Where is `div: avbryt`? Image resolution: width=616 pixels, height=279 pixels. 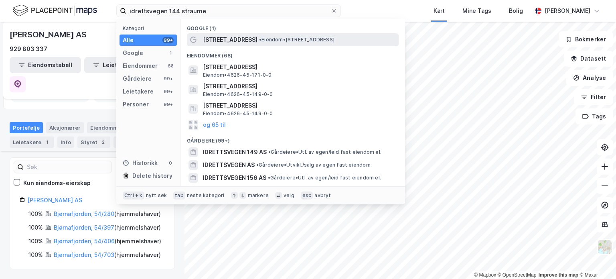 div: avbryt is located at coordinates (322, 195).